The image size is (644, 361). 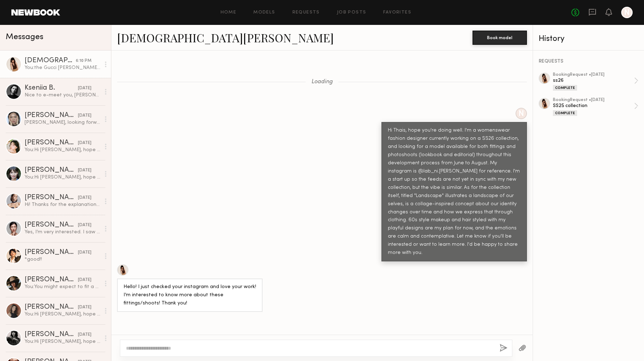 I want to click on button: Book model, so click(x=500, y=38).